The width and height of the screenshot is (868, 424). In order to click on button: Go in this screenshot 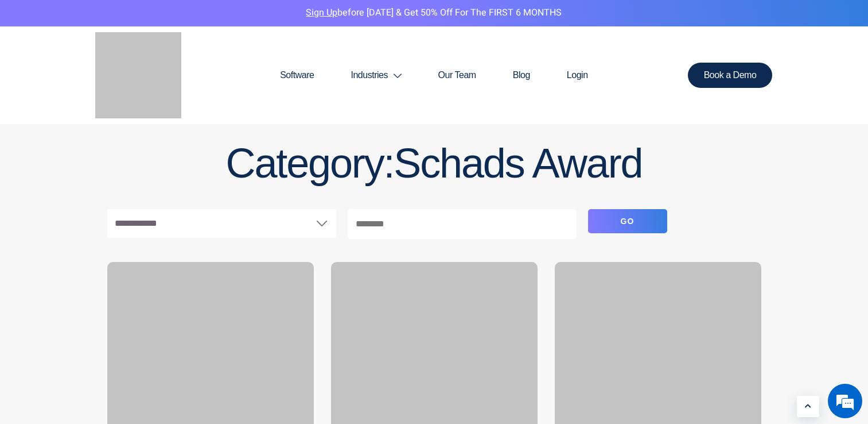, I will do `click(627, 221)`.